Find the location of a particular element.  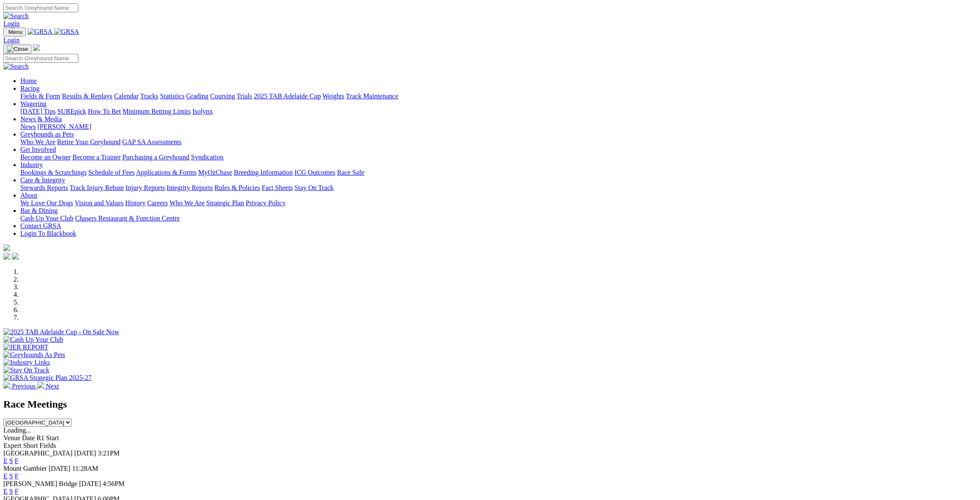

a: SUREpick is located at coordinates (71, 111).